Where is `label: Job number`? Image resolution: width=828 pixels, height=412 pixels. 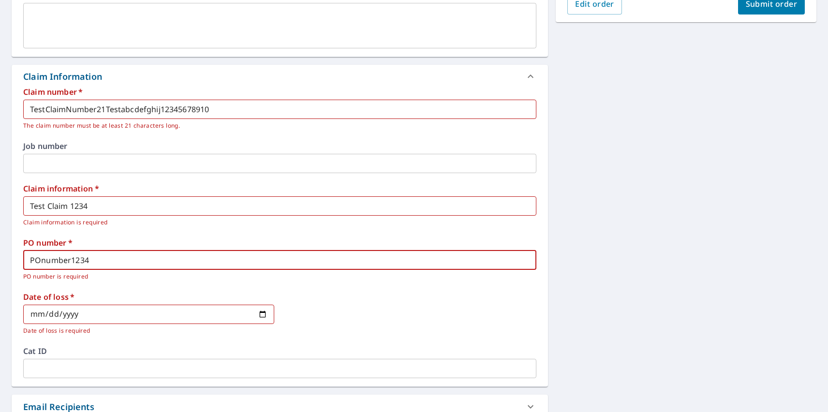 label: Job number is located at coordinates (280, 146).